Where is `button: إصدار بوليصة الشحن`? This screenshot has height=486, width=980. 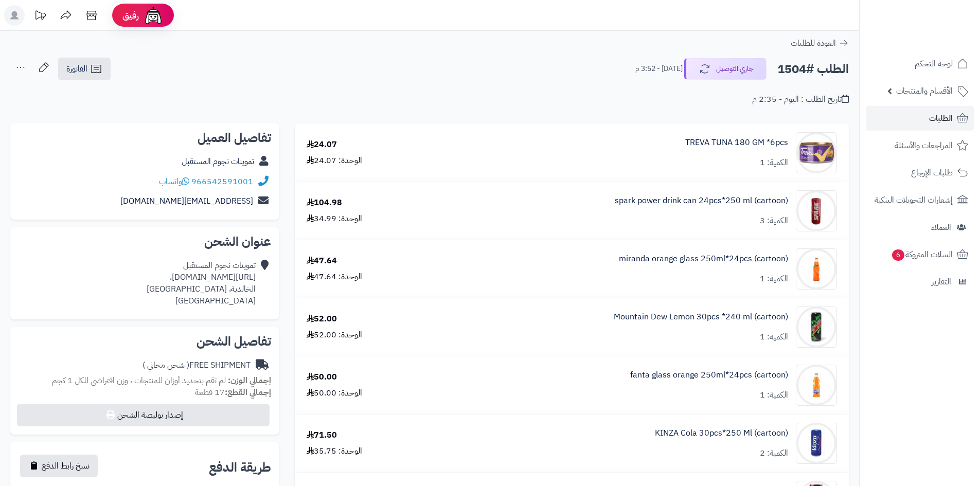 button: إصدار بوليصة الشحن is located at coordinates (143, 415).